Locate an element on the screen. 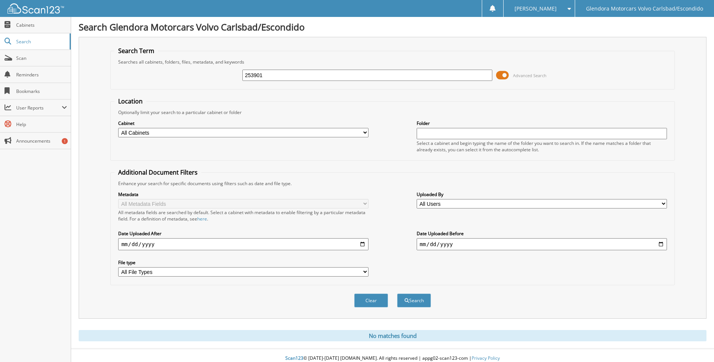 This screenshot has height=362, width=714. div: Select a cabinet and begin typing the name of the folder you want to search in. If the name match... is located at coordinates (542, 146).